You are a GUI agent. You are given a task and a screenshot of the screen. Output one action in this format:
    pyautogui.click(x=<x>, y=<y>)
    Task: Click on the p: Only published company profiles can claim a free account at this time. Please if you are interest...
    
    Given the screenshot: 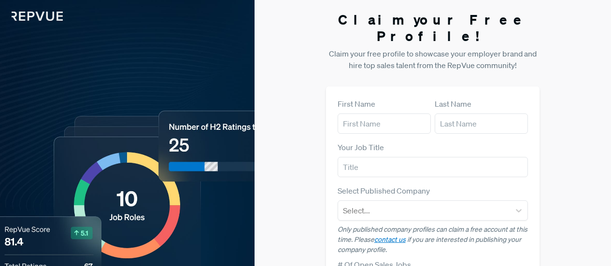 What is the action you would take?
    pyautogui.click(x=432, y=239)
    